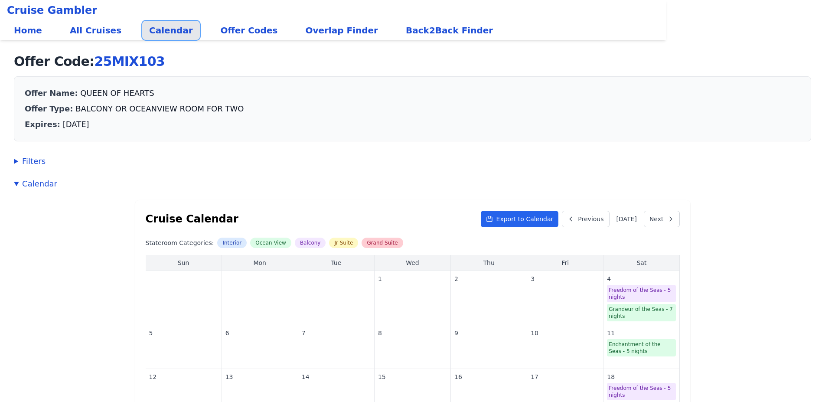 Image resolution: width=825 pixels, height=402 pixels. Describe the element at coordinates (49, 108) in the screenshot. I see `span: Offer Type:` at that location.